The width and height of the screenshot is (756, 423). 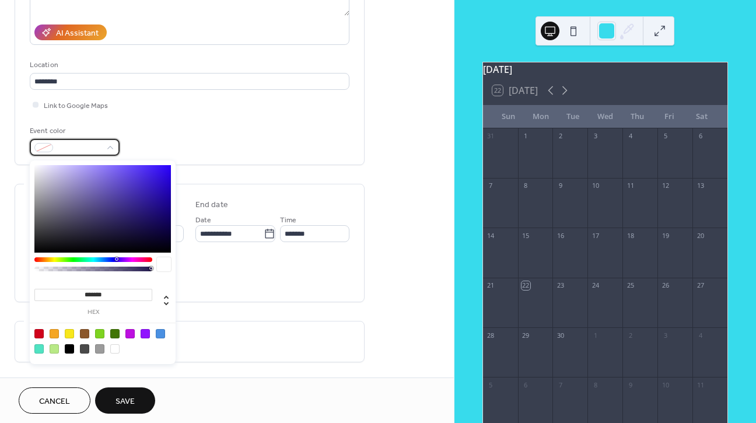 What do you see at coordinates (702, 117) in the screenshot?
I see `div: Sat` at bounding box center [702, 117].